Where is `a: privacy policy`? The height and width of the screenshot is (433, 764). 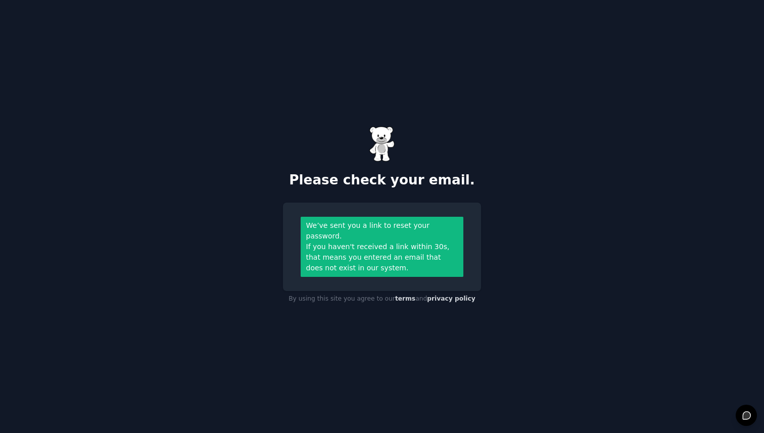
a: privacy policy is located at coordinates (451, 299).